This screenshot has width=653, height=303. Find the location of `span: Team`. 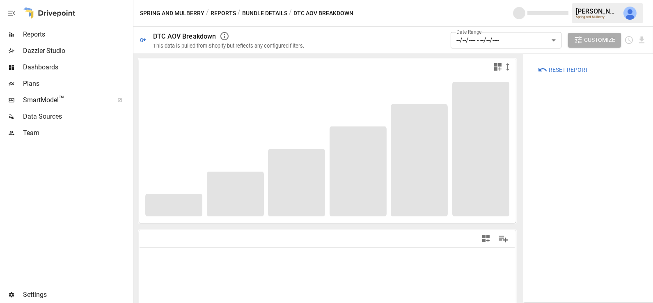

span: Team is located at coordinates (77, 133).